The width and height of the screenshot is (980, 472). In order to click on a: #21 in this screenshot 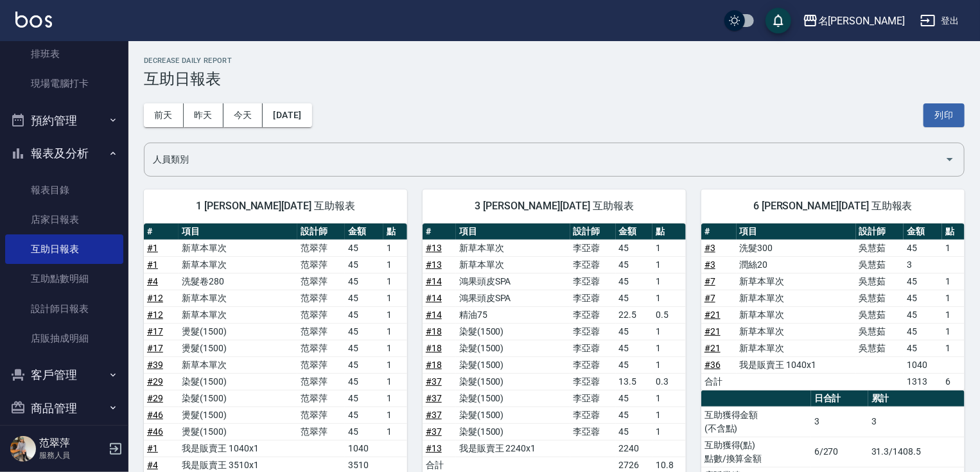, I will do `click(712, 315)`.